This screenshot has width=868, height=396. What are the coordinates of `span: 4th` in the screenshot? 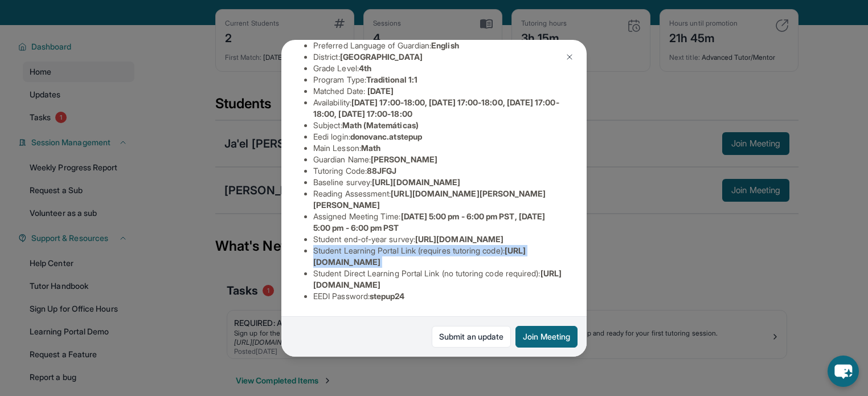 It's located at (365, 67).